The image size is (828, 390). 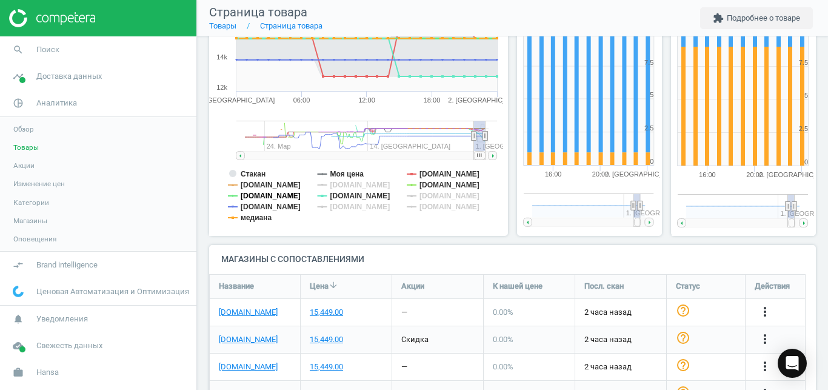 What do you see at coordinates (30, 221) in the screenshot?
I see `span: Магазины` at bounding box center [30, 221].